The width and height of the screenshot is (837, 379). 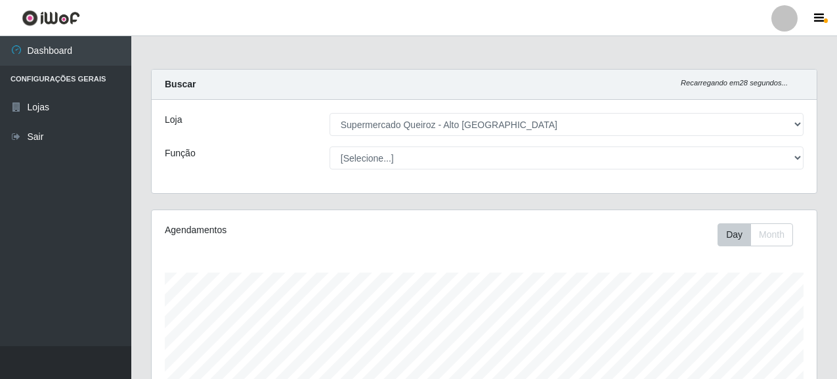 I want to click on button: Day, so click(x=734, y=234).